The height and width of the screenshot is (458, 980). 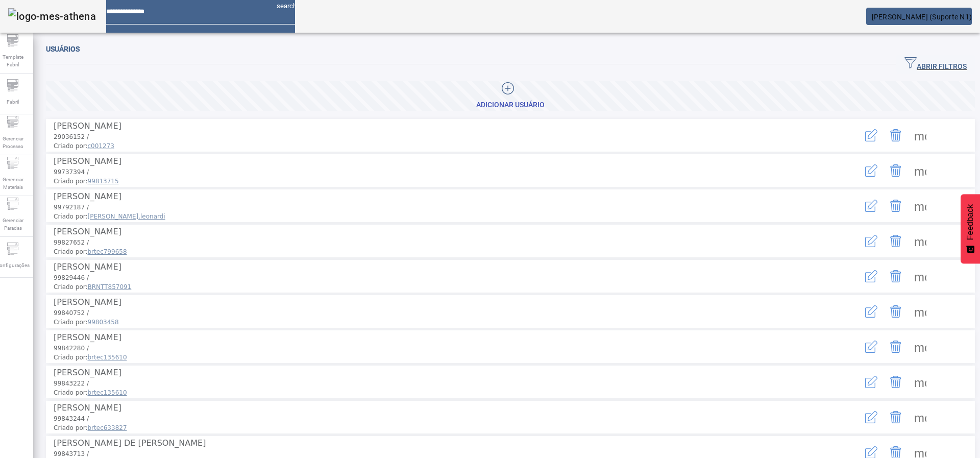 I want to click on span: Usuários, so click(x=63, y=49).